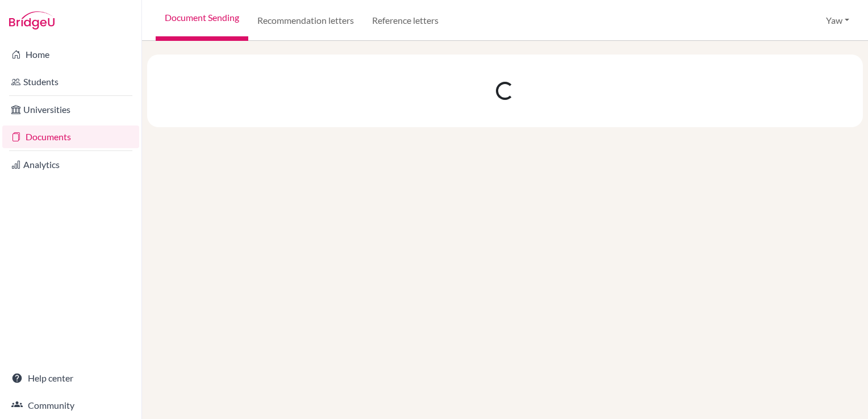  What do you see at coordinates (837, 20) in the screenshot?
I see `button: Yaw` at bounding box center [837, 20].